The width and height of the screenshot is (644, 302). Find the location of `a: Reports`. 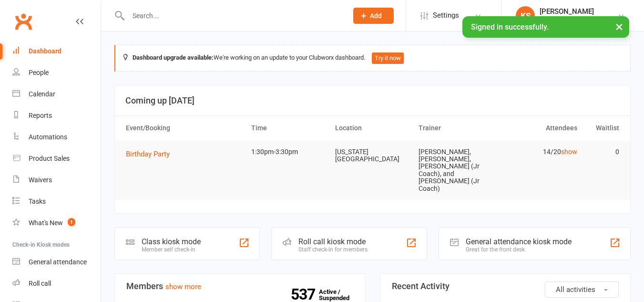

a: Reports is located at coordinates (57, 115).